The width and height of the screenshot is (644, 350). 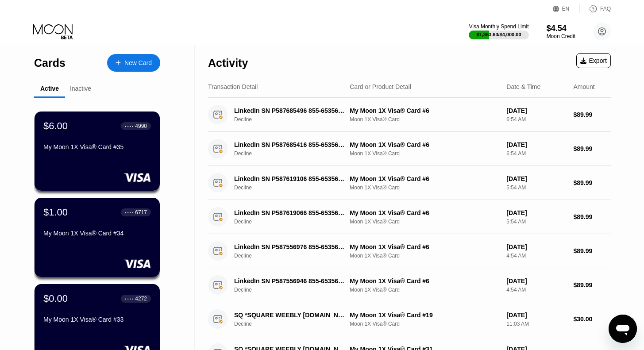 I want to click on div: My Moon 1X Visa® Card #33, so click(x=97, y=320).